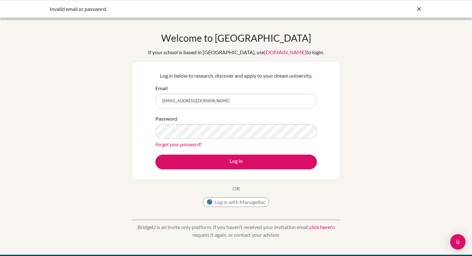 This screenshot has width=472, height=256. Describe the element at coordinates (178, 144) in the screenshot. I see `a: Forgot your password?` at that location.